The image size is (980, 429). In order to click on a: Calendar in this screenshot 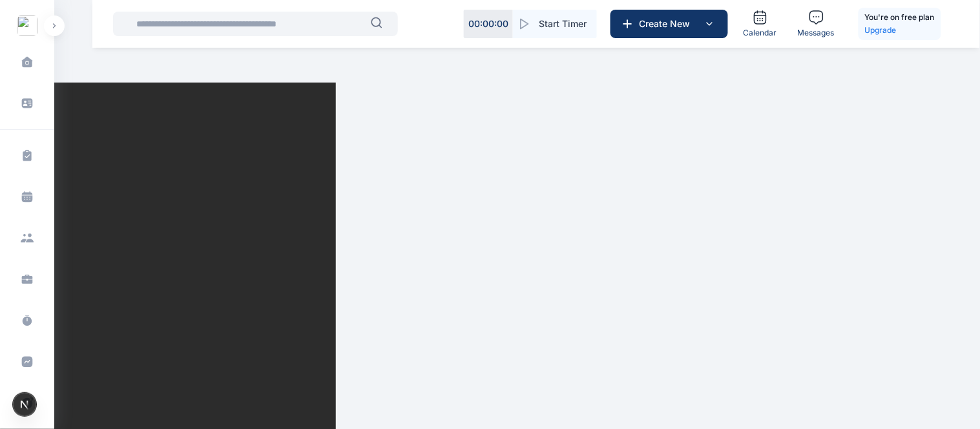, I will do `click(761, 24)`.